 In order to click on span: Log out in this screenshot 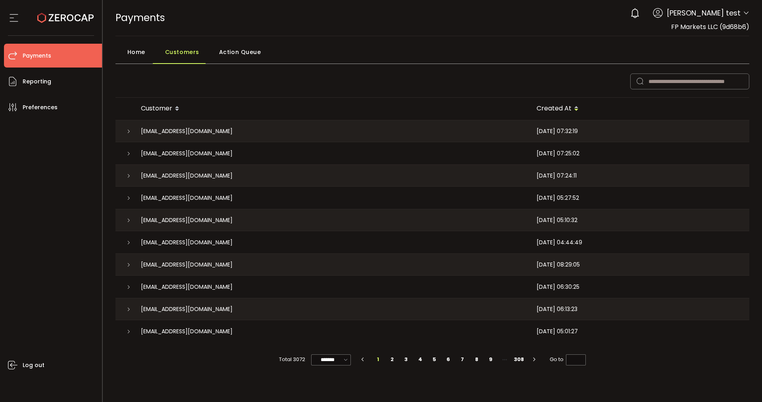, I will do `click(33, 365)`.